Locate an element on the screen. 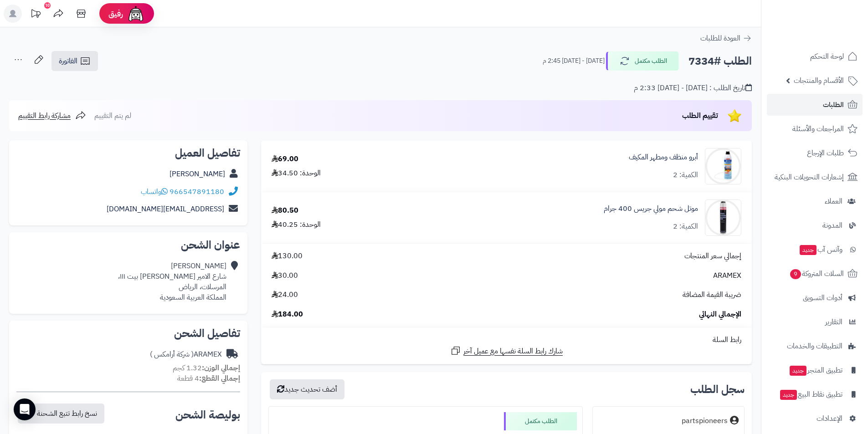 Image resolution: width=868 pixels, height=434 pixels. h2: بوليصة الشحن is located at coordinates (208, 415).